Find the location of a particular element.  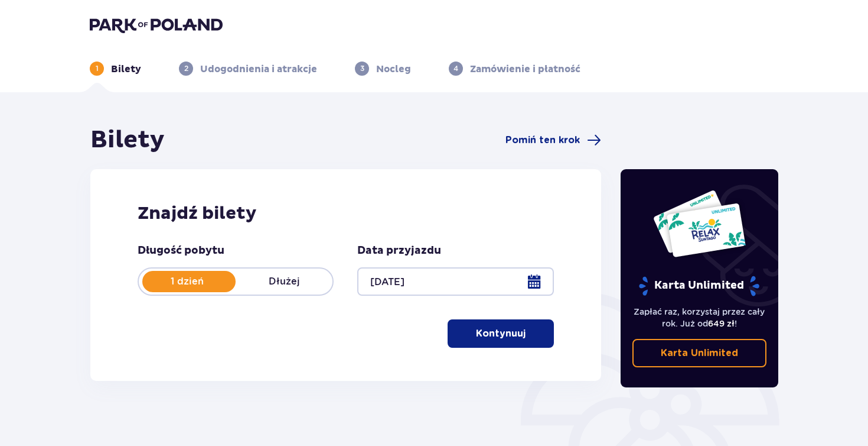

p: Zapłać raz, korzystaj przez cały rok. Już od ! is located at coordinates (700, 317).